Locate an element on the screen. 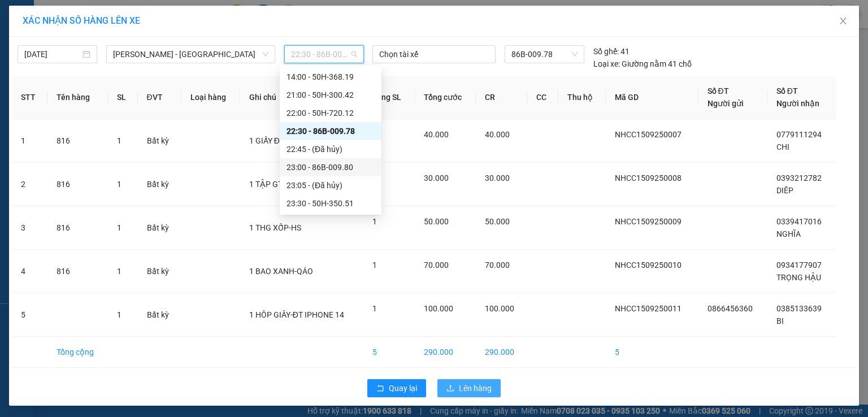 This screenshot has width=868, height=417. img: logo.jpg is located at coordinates (34, 34).